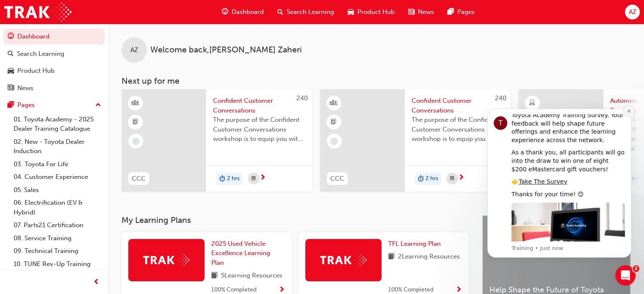 The image size is (644, 294). I want to click on div: Profile image for Training, so click(26, 22).